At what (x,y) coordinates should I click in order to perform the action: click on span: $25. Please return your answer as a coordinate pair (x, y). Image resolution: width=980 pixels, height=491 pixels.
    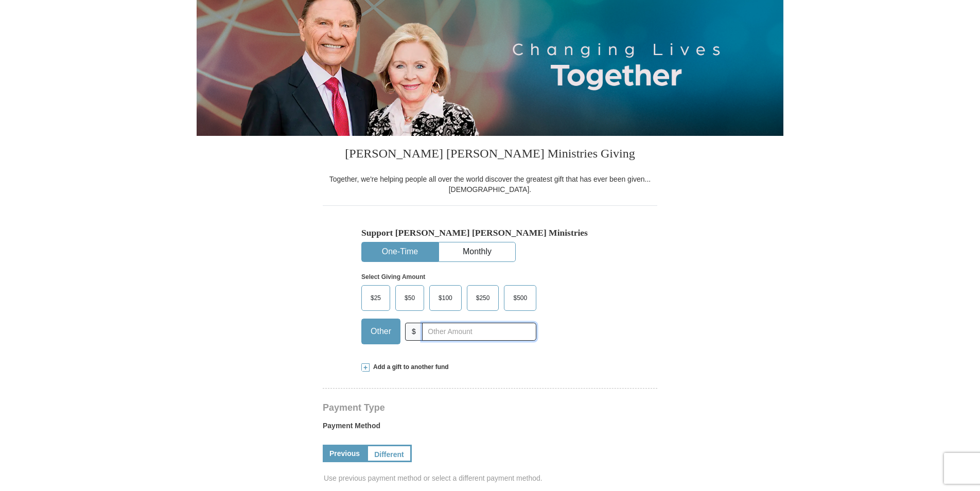
    Looking at the image, I should click on (376, 298).